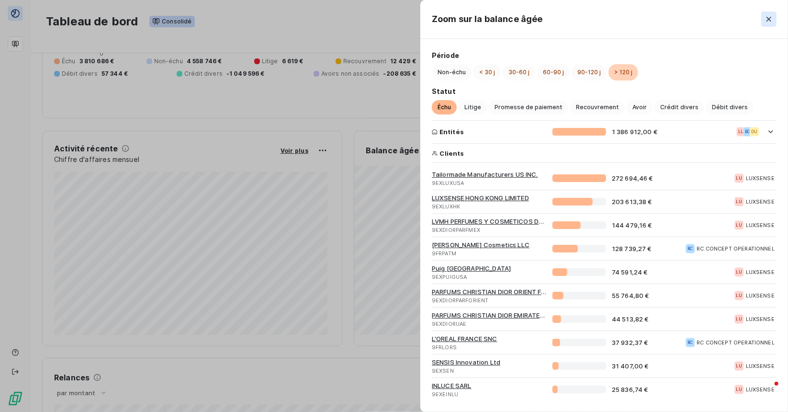 This screenshot has height=412, width=788. What do you see at coordinates (489, 292) in the screenshot?
I see `span: PARFUMS CHRISTIAN DIOR ORIENT FZCO` at bounding box center [489, 292].